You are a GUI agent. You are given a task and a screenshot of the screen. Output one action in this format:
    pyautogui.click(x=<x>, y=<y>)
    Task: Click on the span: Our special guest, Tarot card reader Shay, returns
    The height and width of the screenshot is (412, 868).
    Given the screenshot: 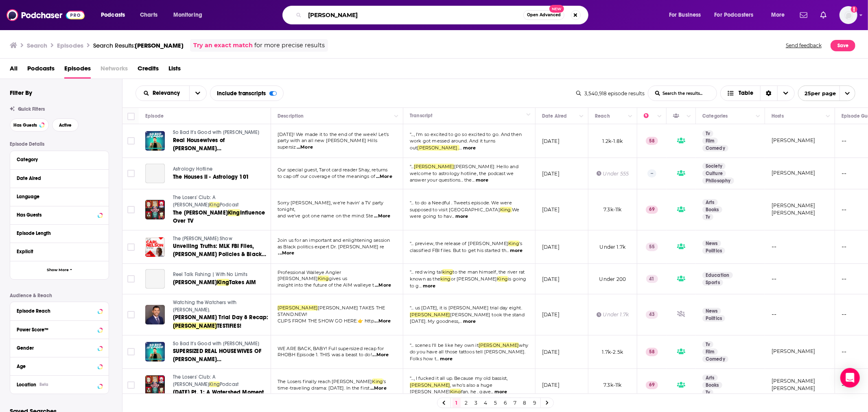 What is the action you would take?
    pyautogui.click(x=332, y=170)
    